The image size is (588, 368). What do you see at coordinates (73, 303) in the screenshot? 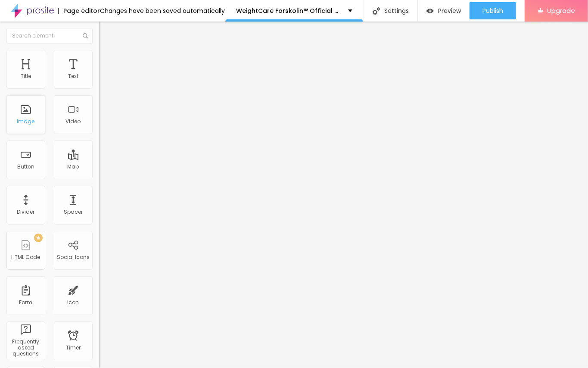
I see `div: Icon` at bounding box center [73, 303].